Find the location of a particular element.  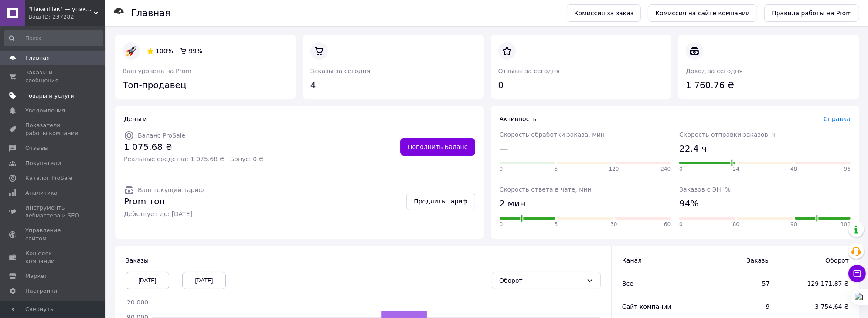

a: Комиссия за заказ is located at coordinates (604, 13).